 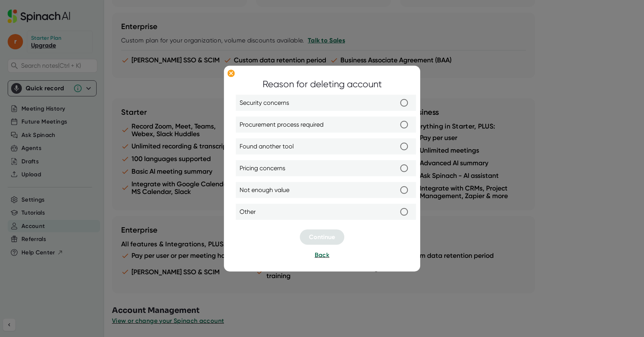 What do you see at coordinates (266, 147) in the screenshot?
I see `span: Found another tool` at bounding box center [266, 147].